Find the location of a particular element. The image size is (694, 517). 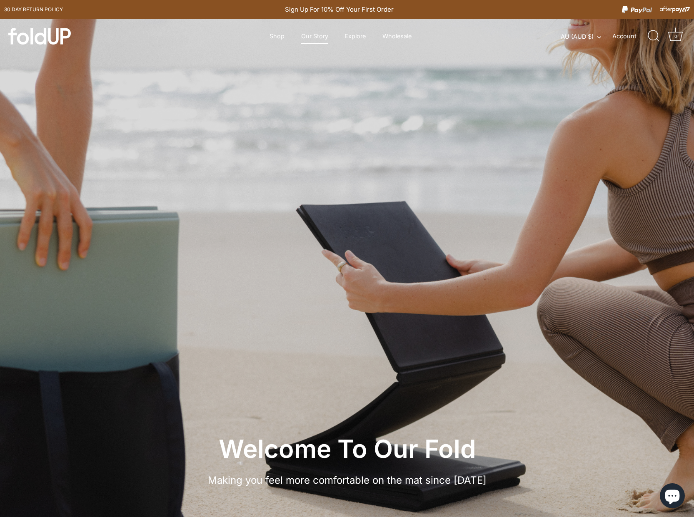

a: Search is located at coordinates (654, 36).